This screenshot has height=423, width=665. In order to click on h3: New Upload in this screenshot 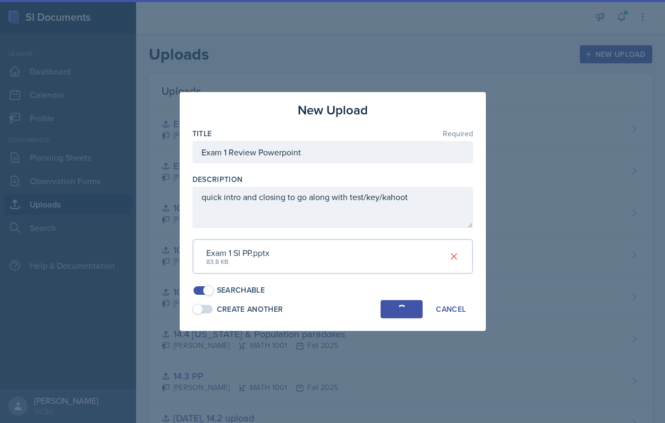, I will do `click(333, 110)`.